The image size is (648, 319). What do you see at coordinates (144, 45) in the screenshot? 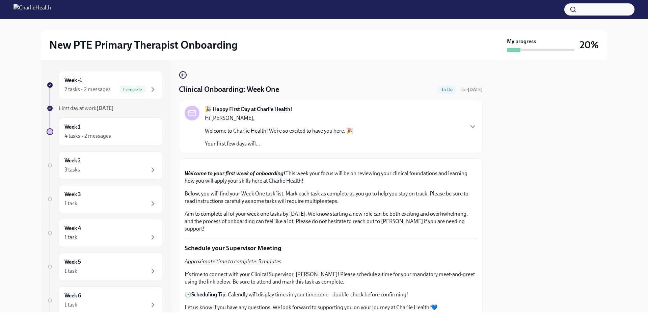
I see `h2: New PTE Primary Therapist Onboarding` at bounding box center [144, 45].